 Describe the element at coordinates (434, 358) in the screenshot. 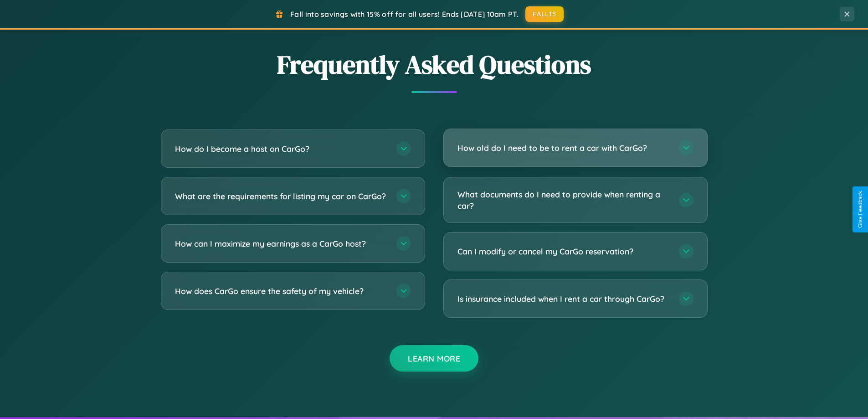

I see `button: Learn More` at that location.